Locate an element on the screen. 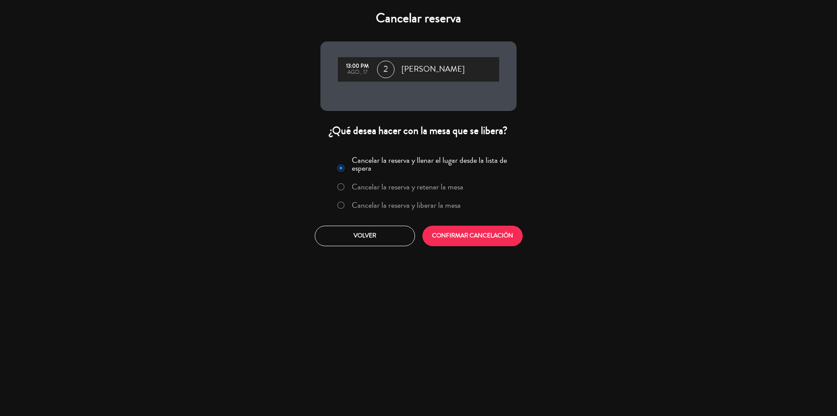  label: Cancelar la reserva y liberar la mesa is located at coordinates (406, 205).